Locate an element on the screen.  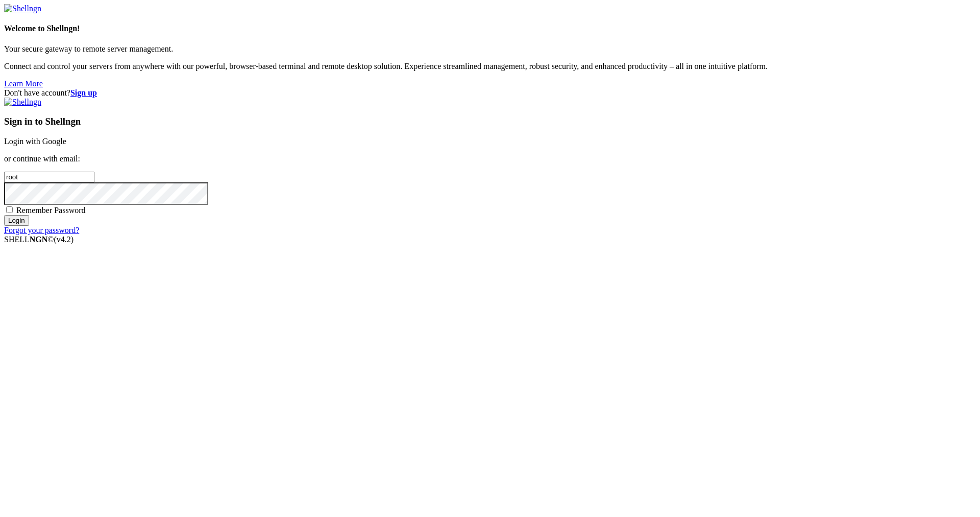
span: SHELL © is located at coordinates (39, 239).